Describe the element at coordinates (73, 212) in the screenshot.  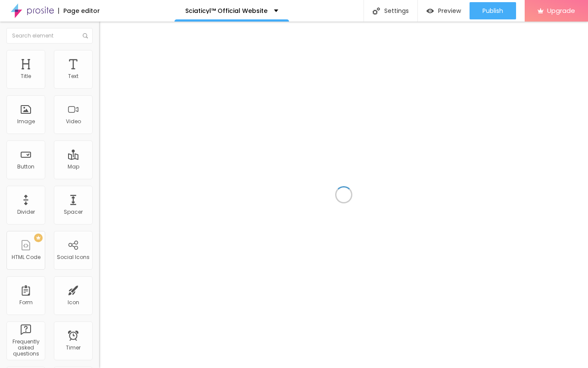
I see `div: Spacer` at that location.